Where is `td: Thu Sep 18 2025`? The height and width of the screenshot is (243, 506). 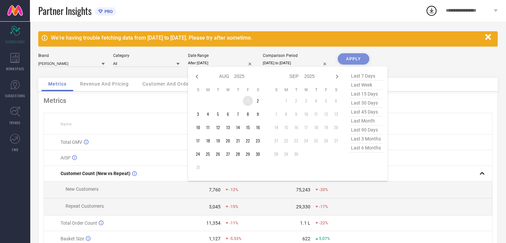
td: Thu Sep 18 2025 is located at coordinates (316, 127).